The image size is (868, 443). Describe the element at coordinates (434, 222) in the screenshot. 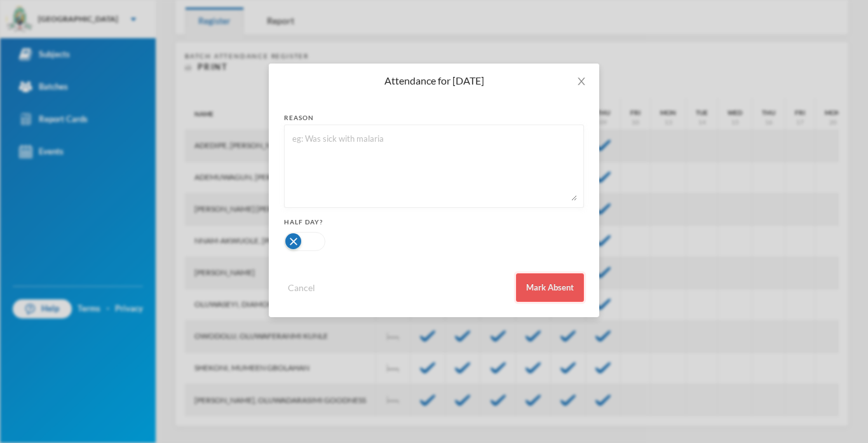

I see `div: Half Day?` at that location.